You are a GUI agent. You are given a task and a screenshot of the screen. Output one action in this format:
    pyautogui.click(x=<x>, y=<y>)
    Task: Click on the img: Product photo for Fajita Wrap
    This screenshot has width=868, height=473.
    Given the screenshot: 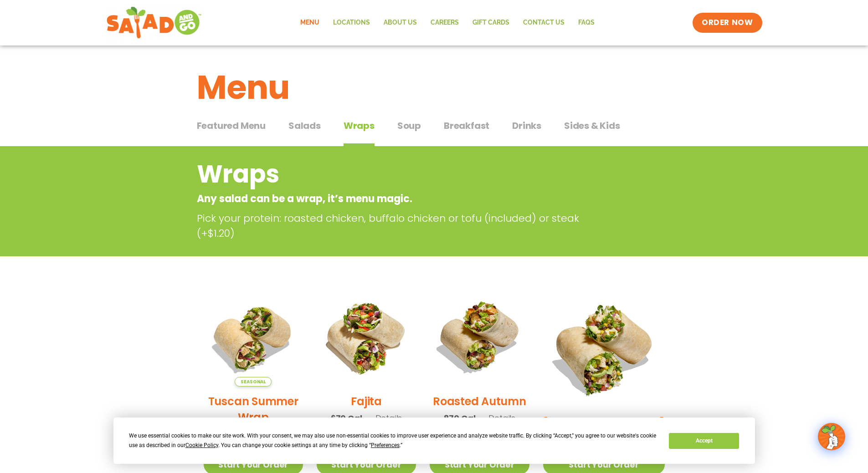 What is the action you would take?
    pyautogui.click(x=366, y=337)
    